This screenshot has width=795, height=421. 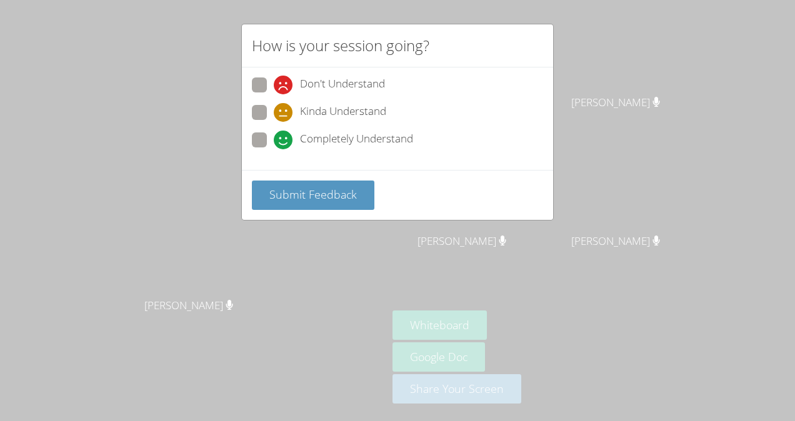 I want to click on span: Completely Understand, so click(x=356, y=140).